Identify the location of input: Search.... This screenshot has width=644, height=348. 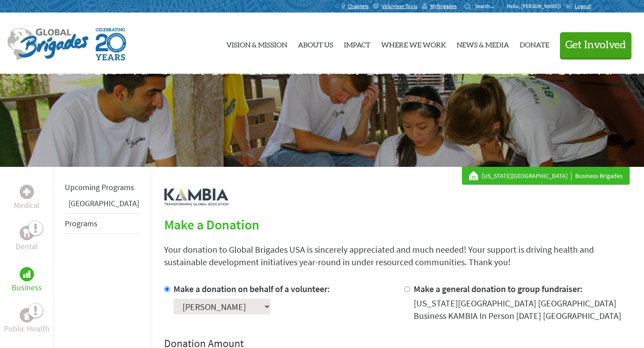
(487, 6).